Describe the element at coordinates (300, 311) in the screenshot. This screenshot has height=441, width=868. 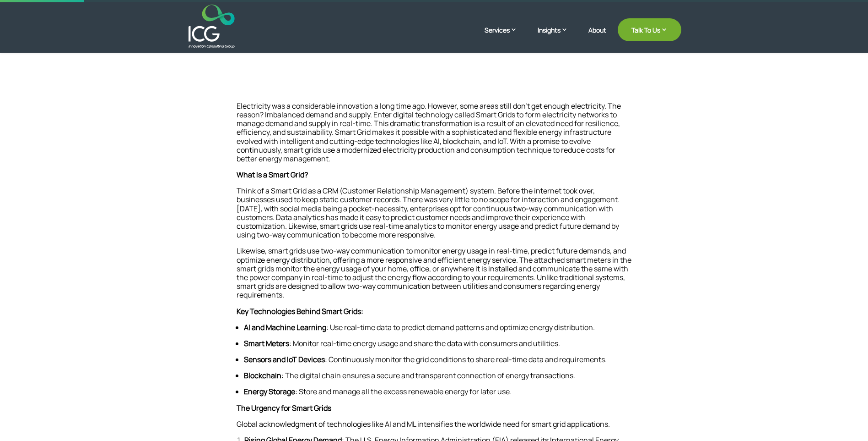
I see `span: Key Technologies Behind Smart Grids:` at that location.